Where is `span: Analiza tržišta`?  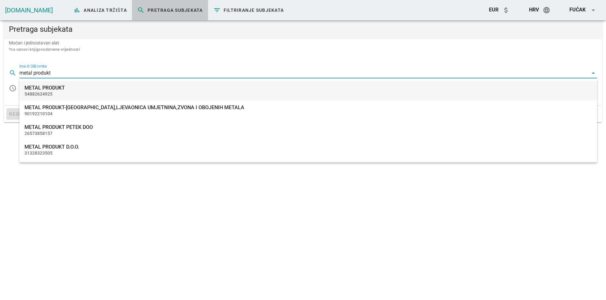 span: Analiza tržišta is located at coordinates (100, 10).